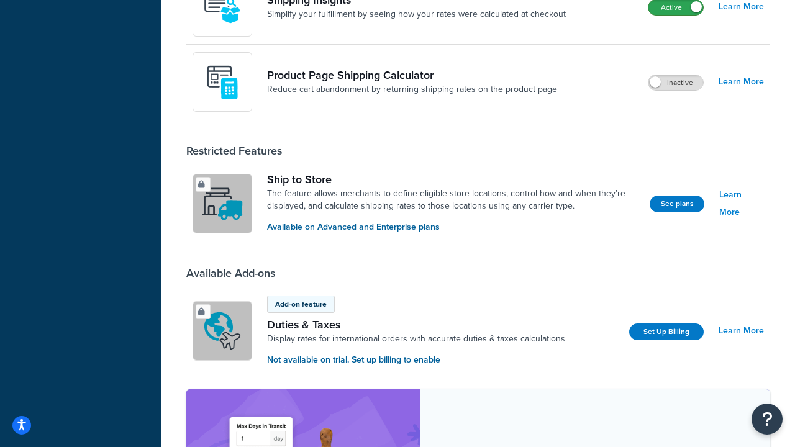 The image size is (795, 447). What do you see at coordinates (416, 360) in the screenshot?
I see `p: Not available on trial. Set up billing to enable` at bounding box center [416, 360].